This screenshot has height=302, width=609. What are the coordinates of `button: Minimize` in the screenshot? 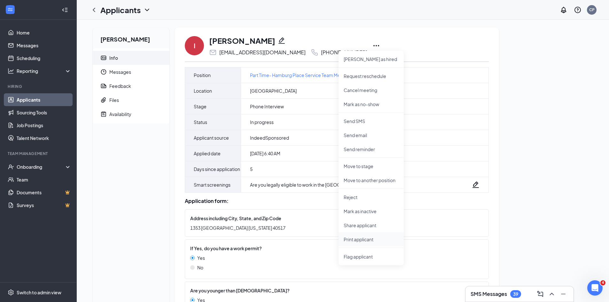 It's located at (564, 294).